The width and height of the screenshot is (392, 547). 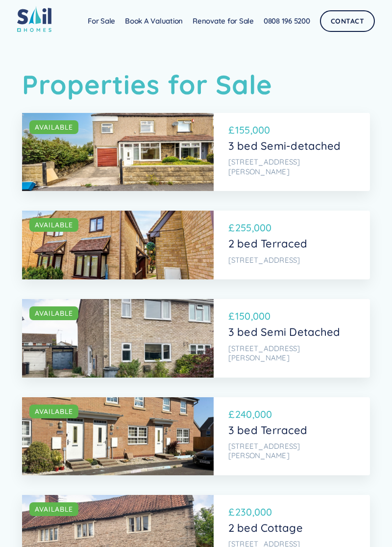 I want to click on p: 255,000, so click(x=253, y=228).